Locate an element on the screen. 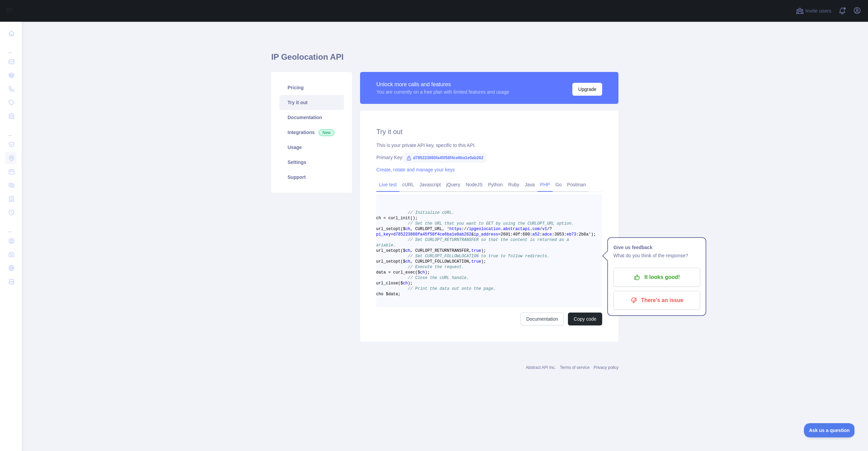  a: Go is located at coordinates (558, 185).